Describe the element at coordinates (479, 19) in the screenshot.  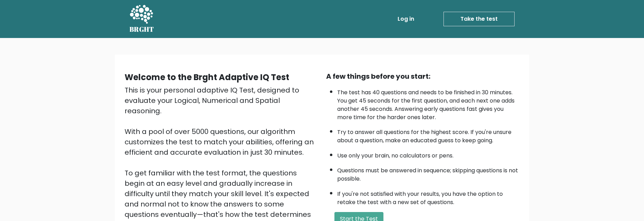
I see `a: Take the test` at that location.